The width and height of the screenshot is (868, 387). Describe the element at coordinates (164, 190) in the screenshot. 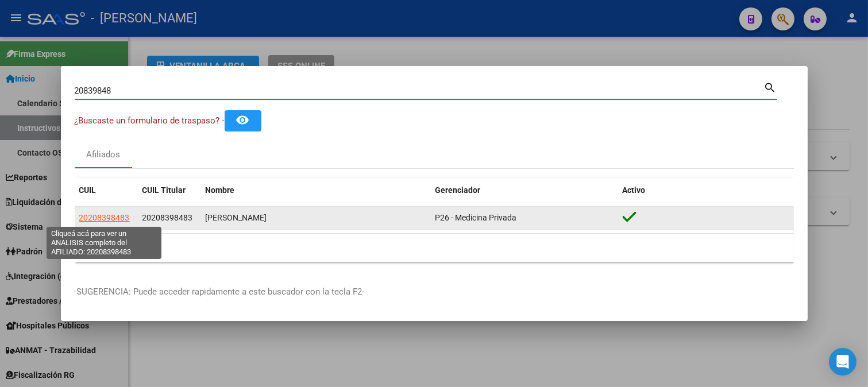

I see `span: CUIL Titular` at that location.